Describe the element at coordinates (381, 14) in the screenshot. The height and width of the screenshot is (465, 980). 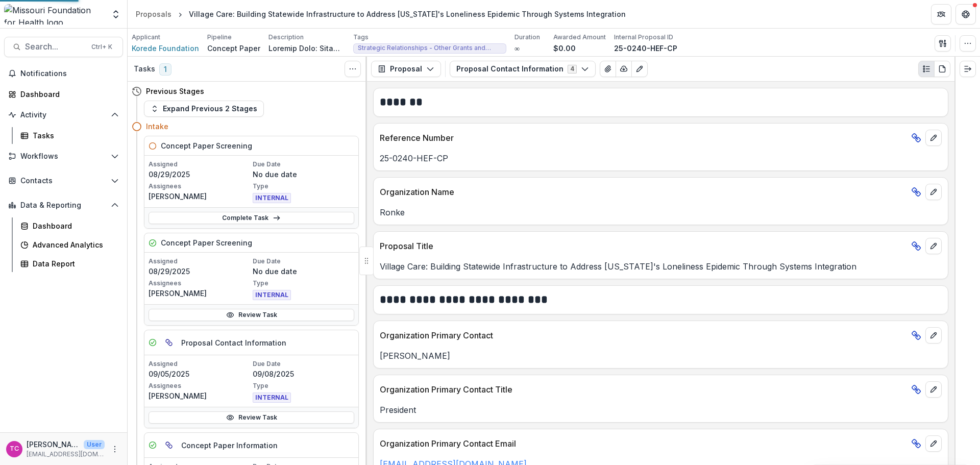
I see `nav: breadcrumb` at that location.